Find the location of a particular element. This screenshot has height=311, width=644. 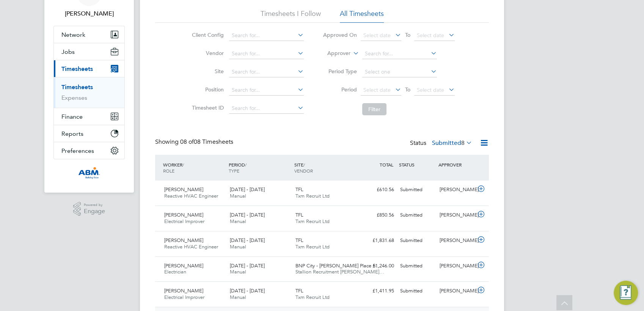

label: Submitted is located at coordinates (452, 143).